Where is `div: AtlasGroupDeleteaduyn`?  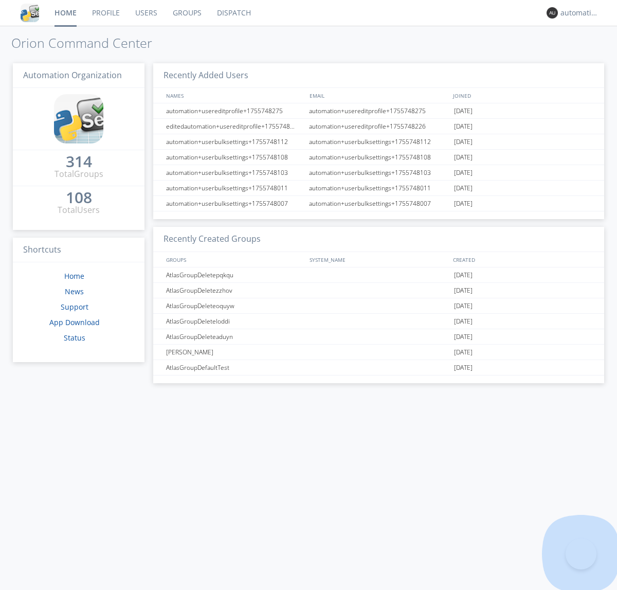
div: AtlasGroupDeleteaduyn is located at coordinates (235, 336).